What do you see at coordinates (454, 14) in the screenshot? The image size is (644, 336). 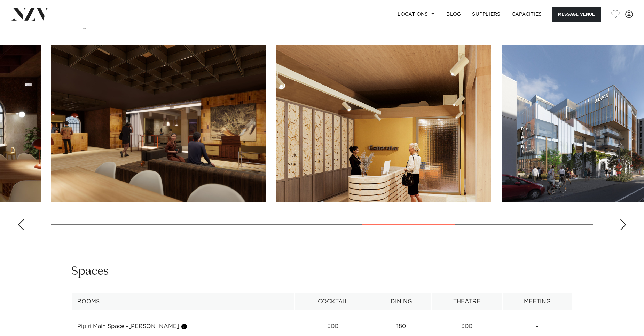 I see `a: BLOG` at bounding box center [454, 14].